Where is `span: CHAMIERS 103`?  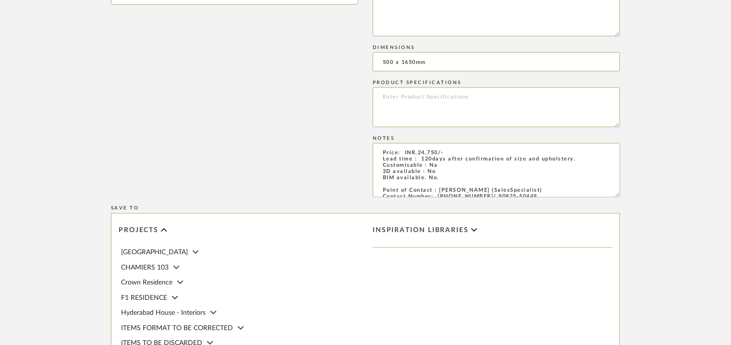 span: CHAMIERS 103 is located at coordinates (145, 268).